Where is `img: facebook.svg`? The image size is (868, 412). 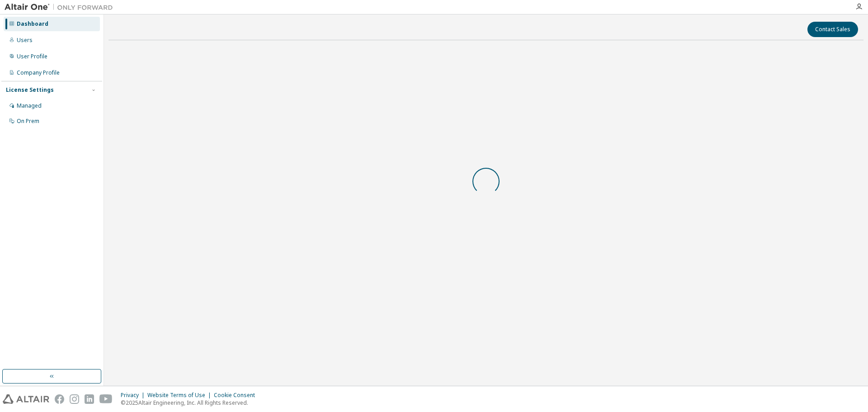
img: facebook.svg is located at coordinates (59, 399).